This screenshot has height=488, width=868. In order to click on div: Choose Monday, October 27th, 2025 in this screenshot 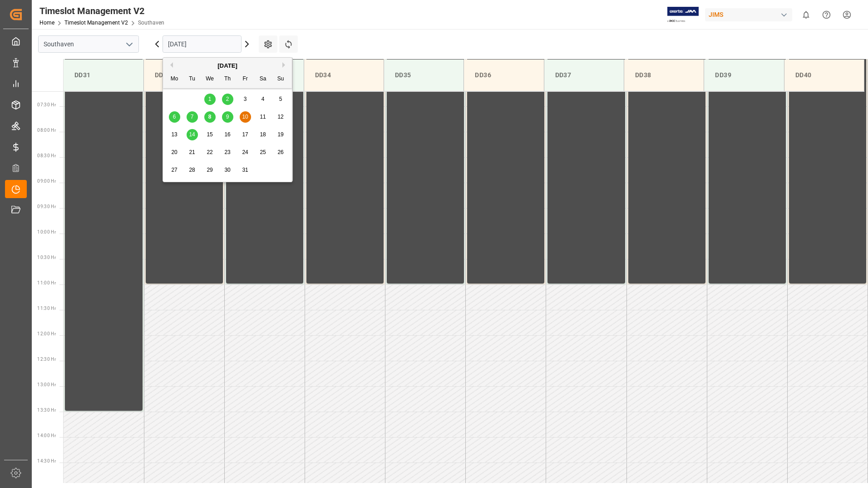, I will do `click(175, 170)`.